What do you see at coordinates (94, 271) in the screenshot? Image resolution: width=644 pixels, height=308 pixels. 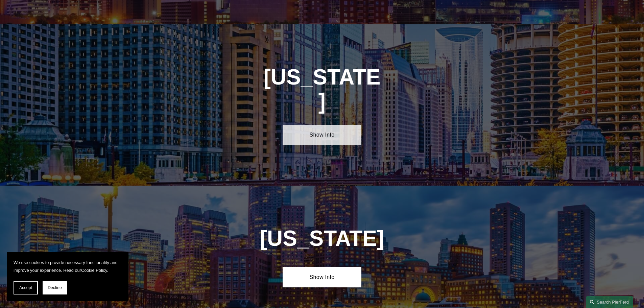 I see `a: Cookie Policy` at bounding box center [94, 271].